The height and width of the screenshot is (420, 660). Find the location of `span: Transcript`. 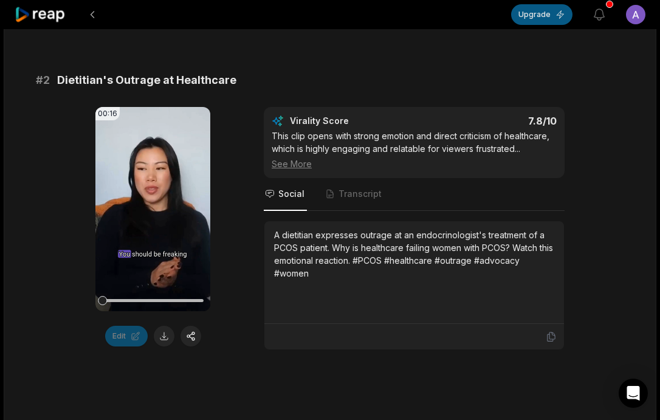

span: Transcript is located at coordinates (360, 194).